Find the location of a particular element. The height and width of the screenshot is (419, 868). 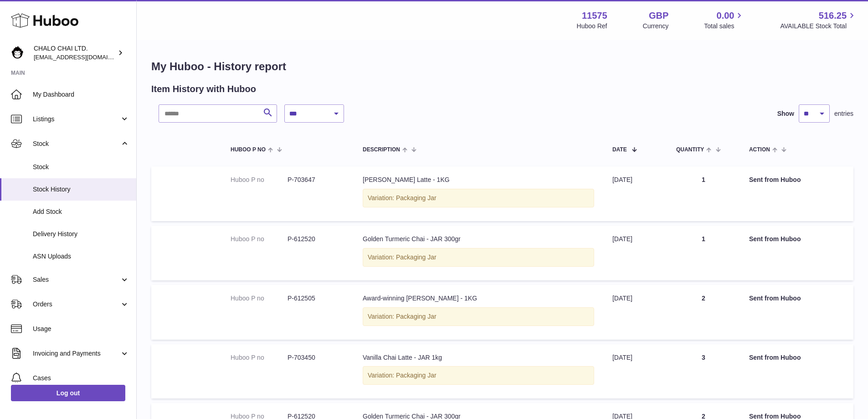

div: Currency is located at coordinates (655, 26).